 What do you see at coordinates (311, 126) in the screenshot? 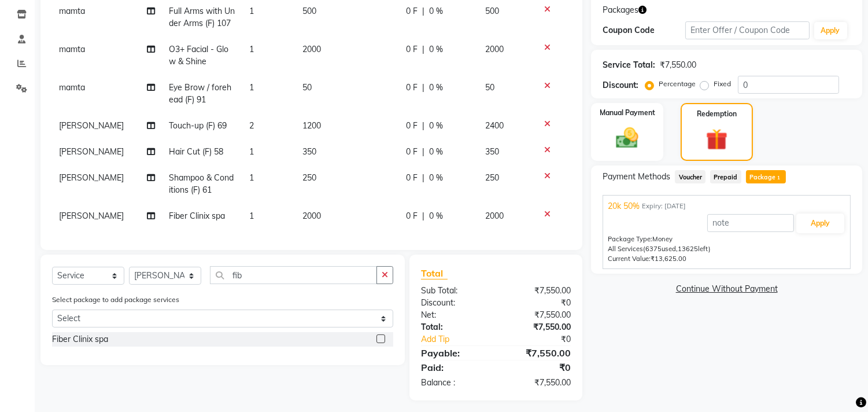
I see `span: 1200` at bounding box center [311, 126].